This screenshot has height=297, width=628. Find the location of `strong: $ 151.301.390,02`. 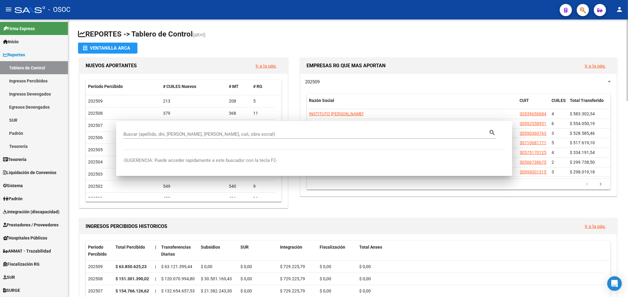

strong: $ 151.301.390,02 is located at coordinates (132, 279).